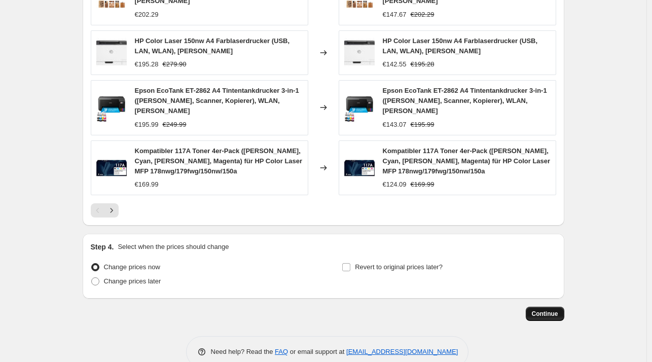  Describe the element at coordinates (147, 15) in the screenshot. I see `div: €202.29` at that location.